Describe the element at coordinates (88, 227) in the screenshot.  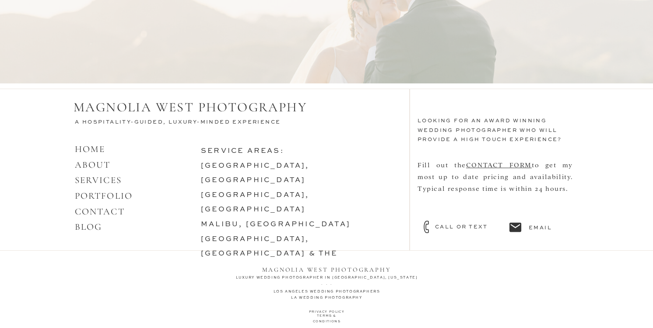
I see `a: BLOG` at that location.